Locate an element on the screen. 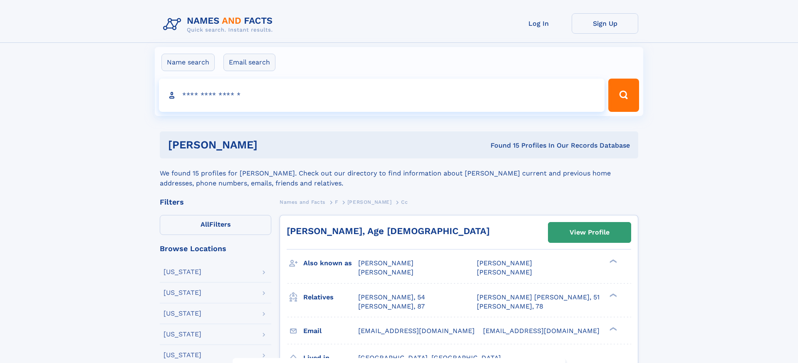  div: Filters is located at coordinates (215, 202).